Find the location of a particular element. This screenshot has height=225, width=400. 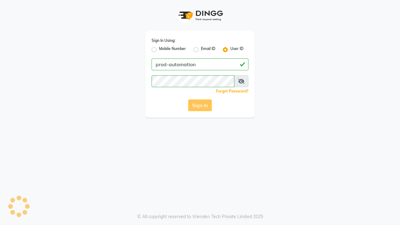

img: logo1.svg is located at coordinates (200, 15).